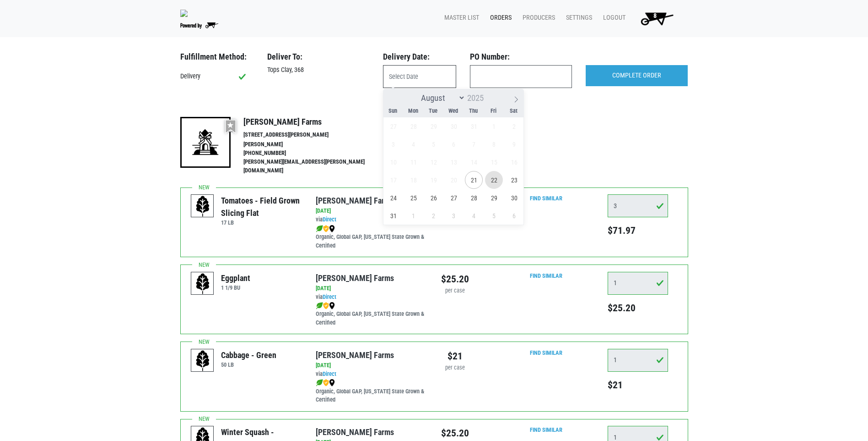  What do you see at coordinates (454, 111) in the screenshot?
I see `span: Wed` at bounding box center [454, 111].